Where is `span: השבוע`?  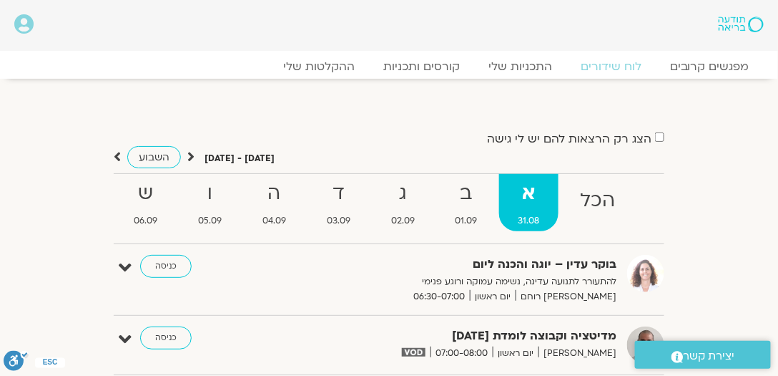 span: השבוע is located at coordinates (154, 157).